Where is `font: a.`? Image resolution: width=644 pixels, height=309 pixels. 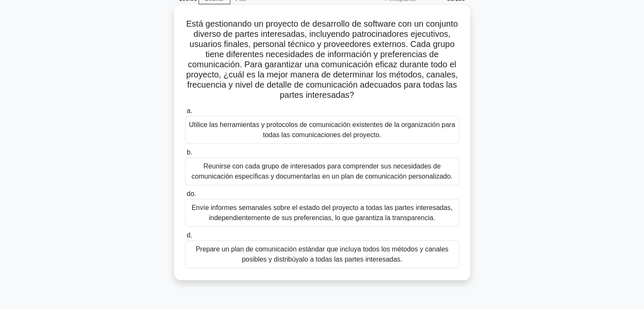 font: a. is located at coordinates (189, 111).